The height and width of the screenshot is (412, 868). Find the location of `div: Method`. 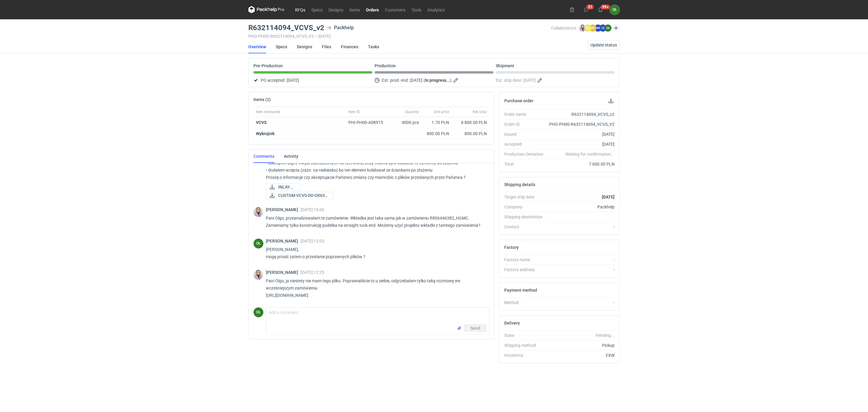

div: Method is located at coordinates (526, 302).